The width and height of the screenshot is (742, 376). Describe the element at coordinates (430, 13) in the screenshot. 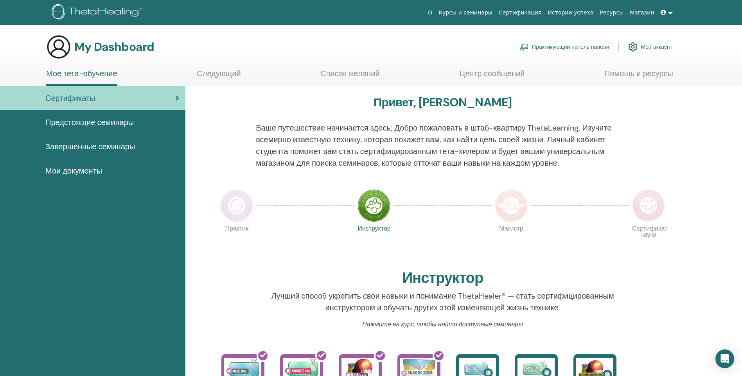

I see `a: О` at that location.